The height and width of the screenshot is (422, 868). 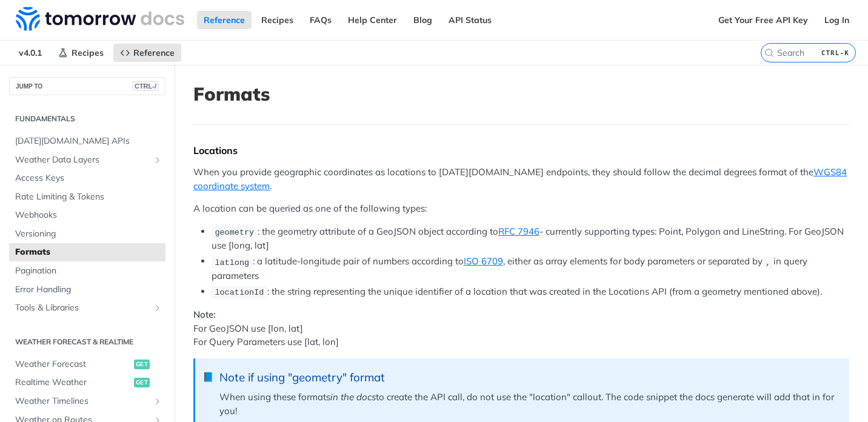 What do you see at coordinates (528, 404) in the screenshot?
I see `p: When using these formats to create the API call, do not use the "location" callout. The code snip...` at bounding box center [528, 404].